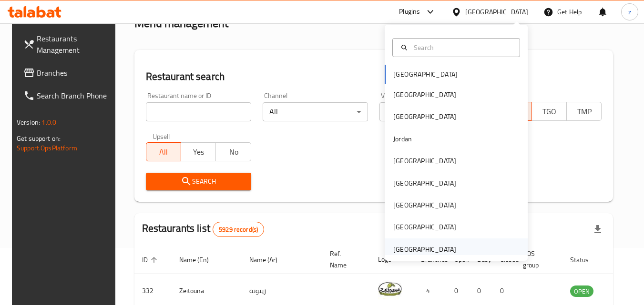 Image resolution: width=644 pixels, height=305 pixels. I want to click on h2: Restaurants list, so click(203, 229).